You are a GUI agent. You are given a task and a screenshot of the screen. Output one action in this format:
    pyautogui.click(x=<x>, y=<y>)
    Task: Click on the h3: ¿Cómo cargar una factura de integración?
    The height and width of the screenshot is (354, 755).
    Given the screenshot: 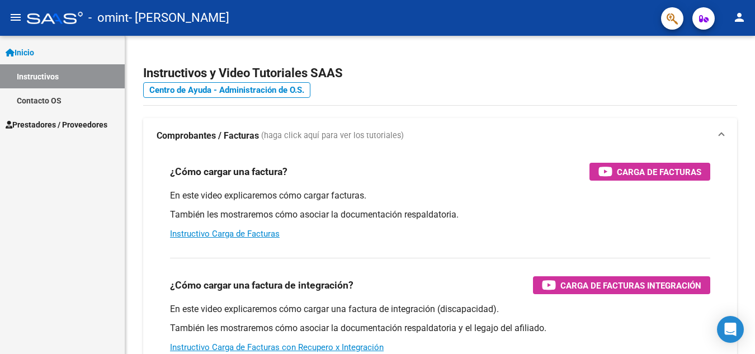 What is the action you would take?
    pyautogui.click(x=262, y=285)
    